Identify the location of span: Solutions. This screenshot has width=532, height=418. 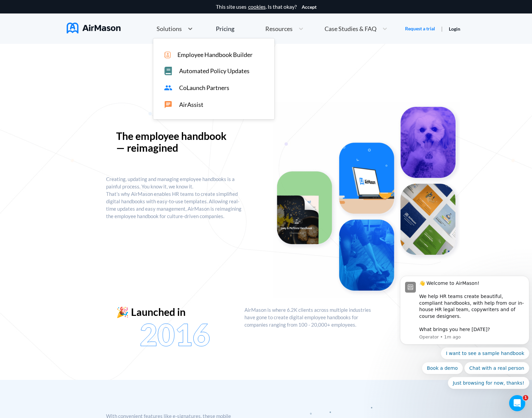
(169, 28).